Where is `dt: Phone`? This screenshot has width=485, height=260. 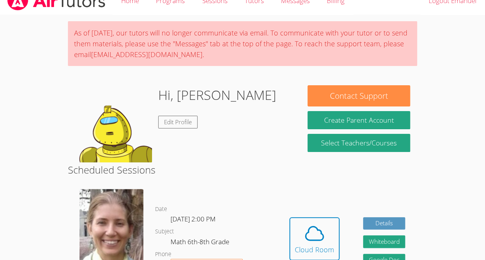
dt: Phone is located at coordinates (163, 254).